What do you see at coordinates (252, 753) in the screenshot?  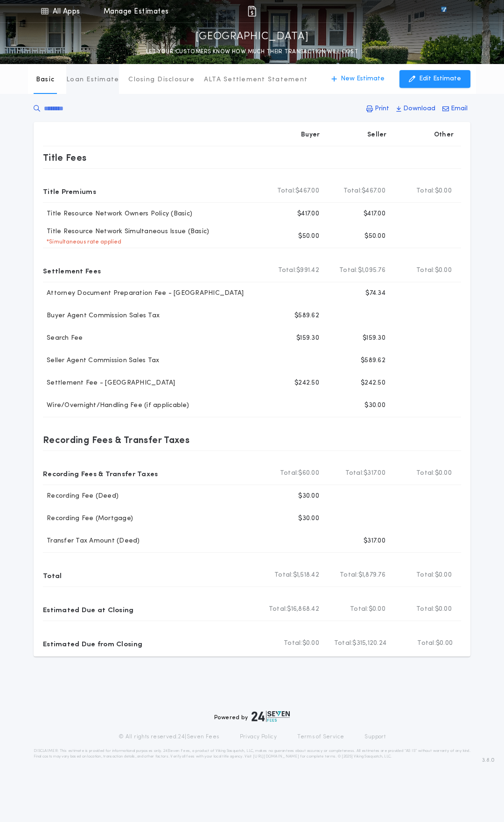 I see `p: DISCLAIMER: This estimate is provided for informational purposes only. 24|Seven Fees, a product o...` at bounding box center [252, 753].